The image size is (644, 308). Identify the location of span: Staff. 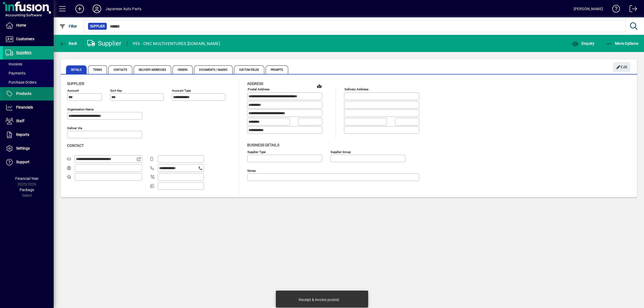
(20, 121).